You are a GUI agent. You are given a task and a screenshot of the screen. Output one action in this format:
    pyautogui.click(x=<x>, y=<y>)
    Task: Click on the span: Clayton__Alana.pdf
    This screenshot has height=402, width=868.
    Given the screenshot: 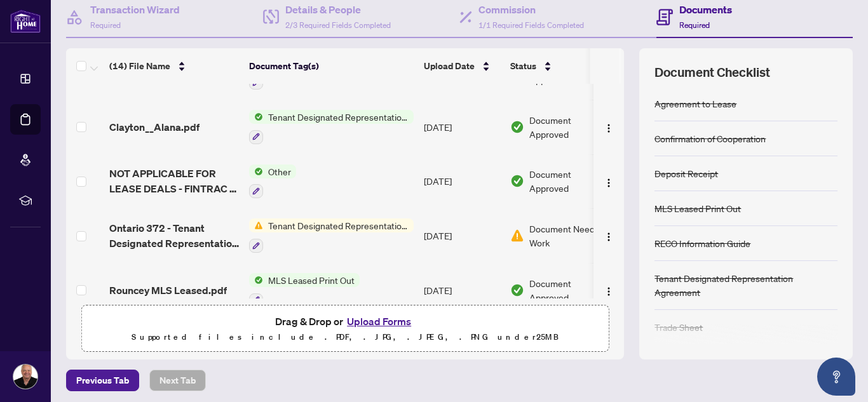 What is the action you would take?
    pyautogui.click(x=155, y=127)
    